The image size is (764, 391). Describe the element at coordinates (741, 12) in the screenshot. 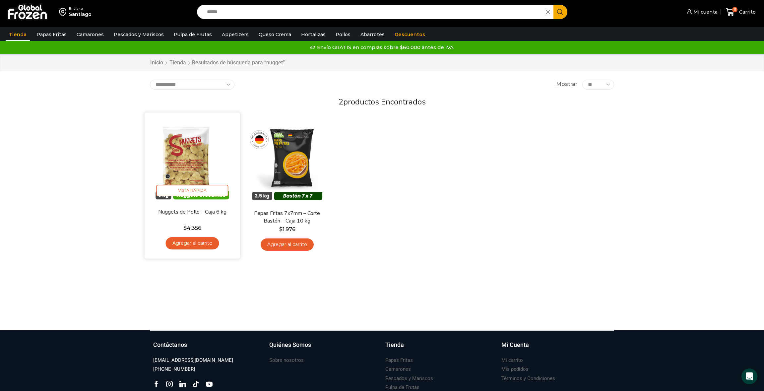

I see `a: 11 Carrito` at that location.